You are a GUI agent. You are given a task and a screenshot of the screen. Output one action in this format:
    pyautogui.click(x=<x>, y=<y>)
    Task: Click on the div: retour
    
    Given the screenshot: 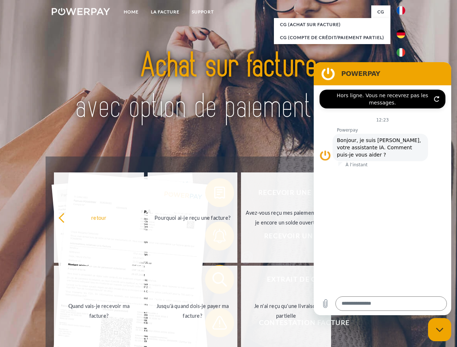 What is the action you would take?
    pyautogui.click(x=99, y=217)
    